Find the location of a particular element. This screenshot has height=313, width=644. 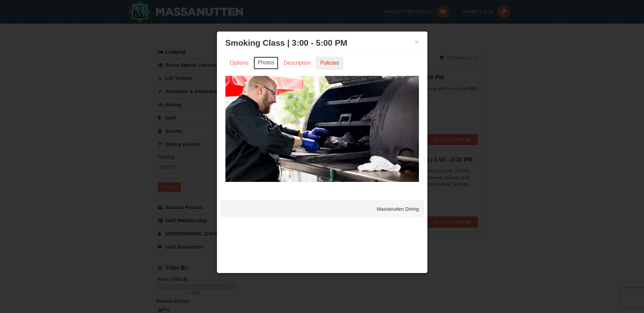

a: Options is located at coordinates (239, 63).